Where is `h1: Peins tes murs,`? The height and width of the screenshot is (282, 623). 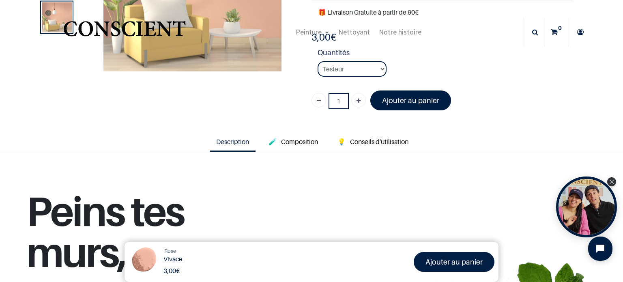 h1: Peins tes murs, is located at coordinates (155, 236).